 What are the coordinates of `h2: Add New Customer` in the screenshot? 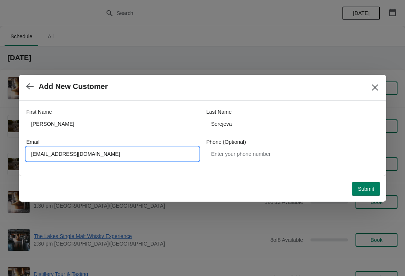 It's located at (73, 86).